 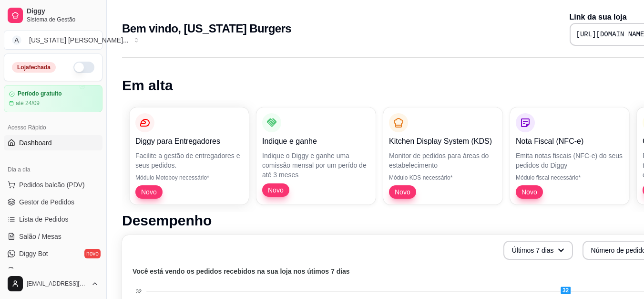 I want to click on span: A, so click(x=17, y=40).